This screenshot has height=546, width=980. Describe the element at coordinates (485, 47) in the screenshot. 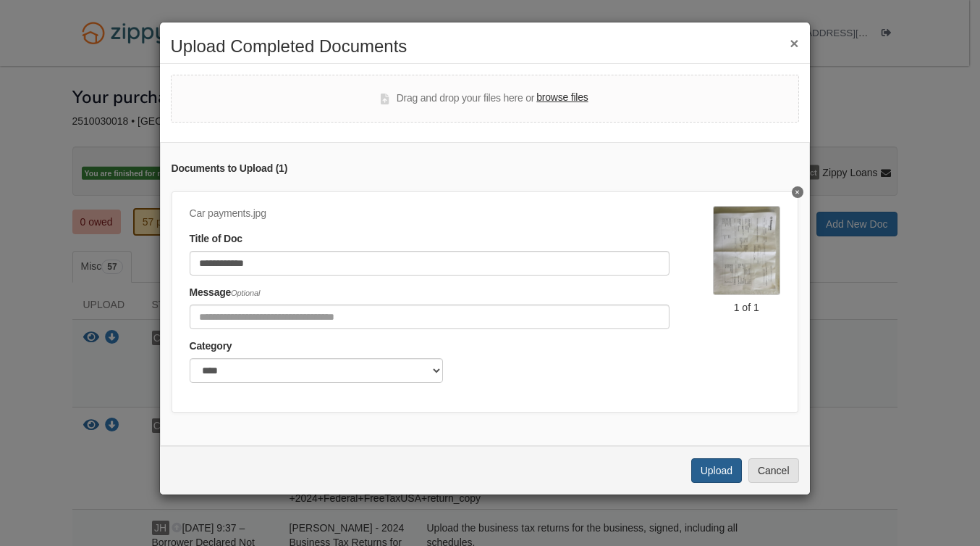

I see `h2: Upload Completed Documents` at that location.